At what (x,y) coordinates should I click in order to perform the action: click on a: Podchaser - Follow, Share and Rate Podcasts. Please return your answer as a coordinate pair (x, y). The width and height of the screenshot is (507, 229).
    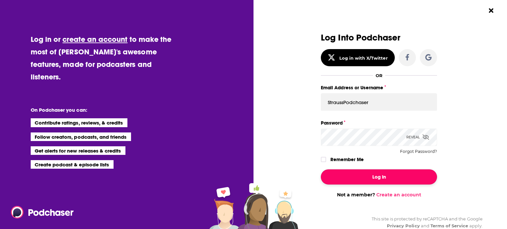
    Looking at the image, I should click on (40, 212).